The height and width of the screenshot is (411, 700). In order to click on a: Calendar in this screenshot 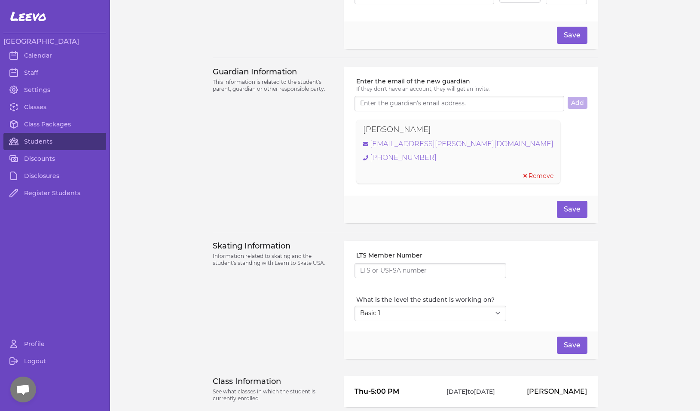, I will do `click(55, 55)`.